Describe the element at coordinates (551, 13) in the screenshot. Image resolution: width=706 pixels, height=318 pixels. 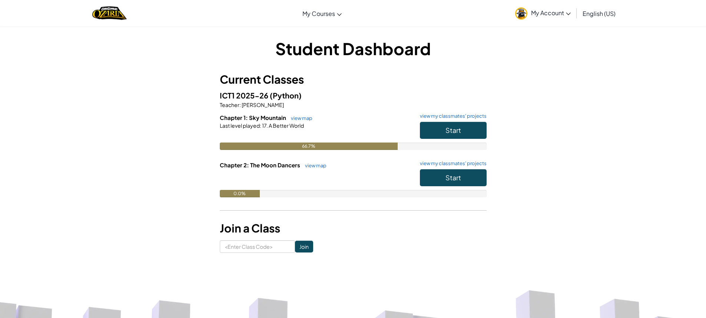
I see `span: My Account` at that location.